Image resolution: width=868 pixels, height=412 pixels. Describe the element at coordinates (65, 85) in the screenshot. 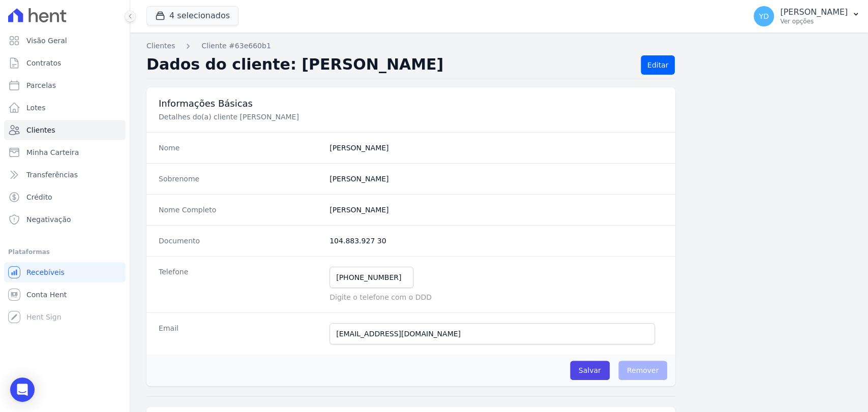

I see `a: Parcelas` at that location.